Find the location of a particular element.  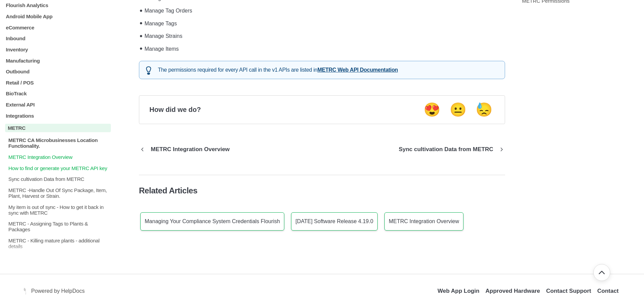

a: External API is located at coordinates (58, 104).